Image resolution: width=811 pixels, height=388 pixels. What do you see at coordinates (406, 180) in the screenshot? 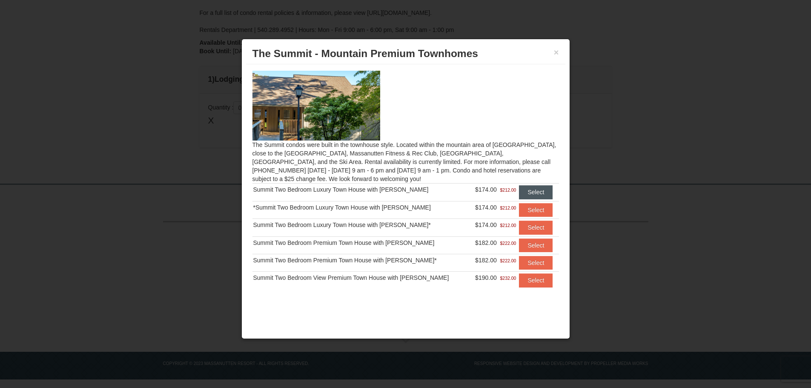
I see `div: The Summit condos were built in the townhouse style. Located within the mountain area of [GEOGRAP...` at bounding box center [406, 180].